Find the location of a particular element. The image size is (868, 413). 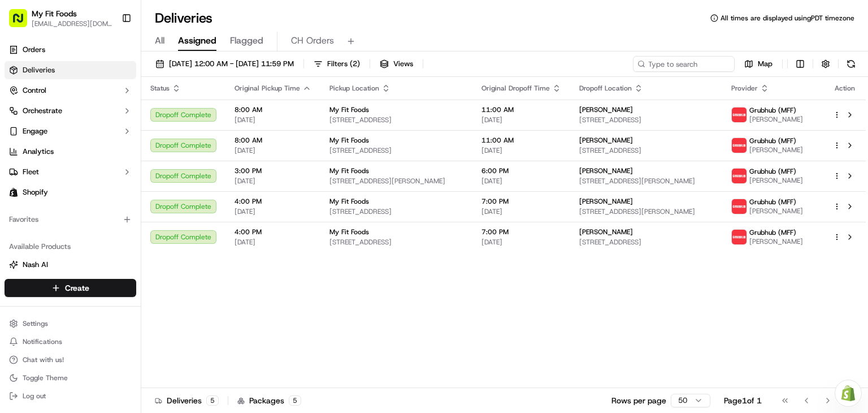

button: My Fit Foods is located at coordinates (54, 14).